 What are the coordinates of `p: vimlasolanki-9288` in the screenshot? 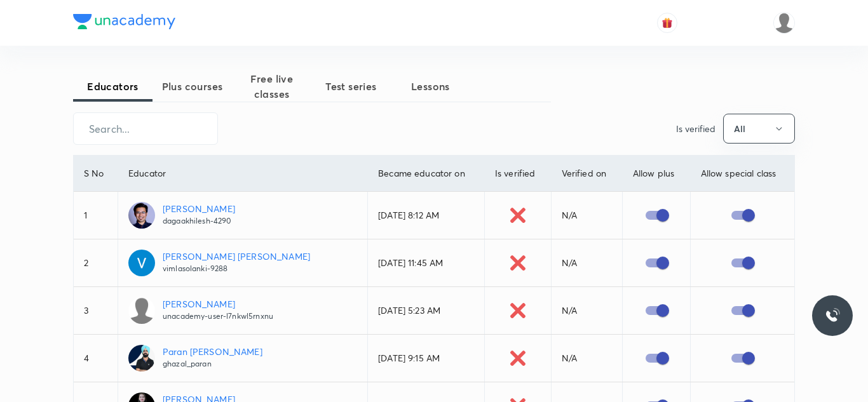 It's located at (236, 269).